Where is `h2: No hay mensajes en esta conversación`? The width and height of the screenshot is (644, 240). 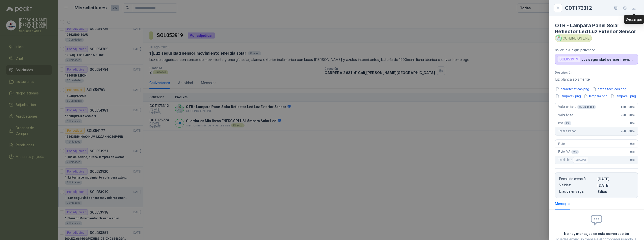
h2: No hay mensajes en esta conversación is located at coordinates (596, 234).